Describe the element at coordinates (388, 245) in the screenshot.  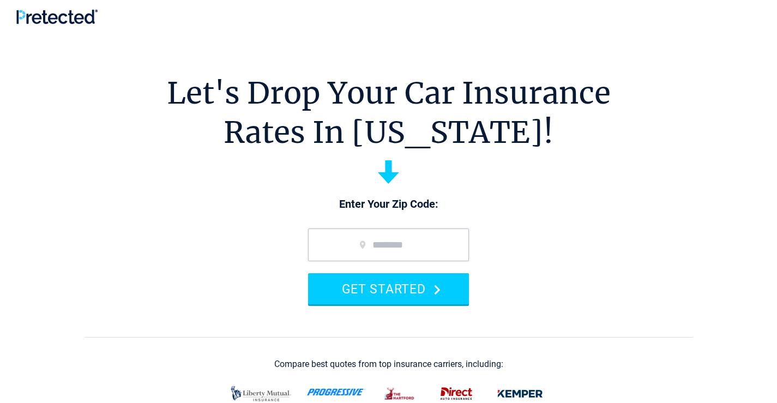
I see `input: zip code` at that location.